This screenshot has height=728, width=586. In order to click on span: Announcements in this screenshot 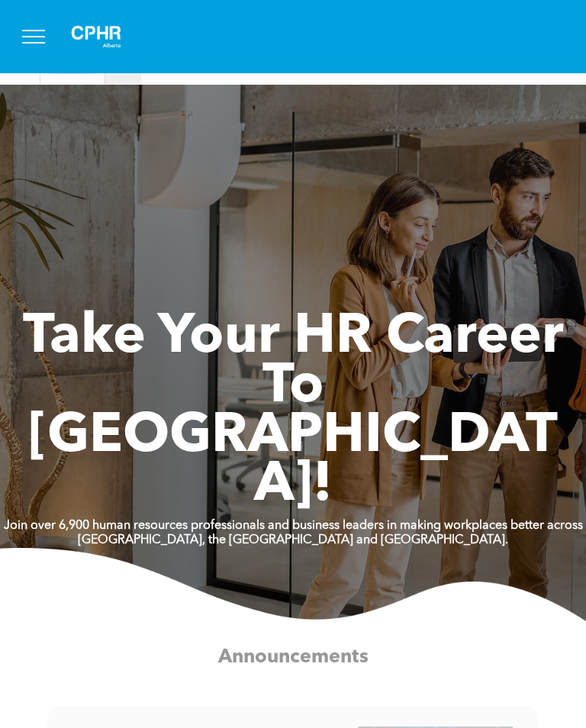, I will do `click(293, 657)`.